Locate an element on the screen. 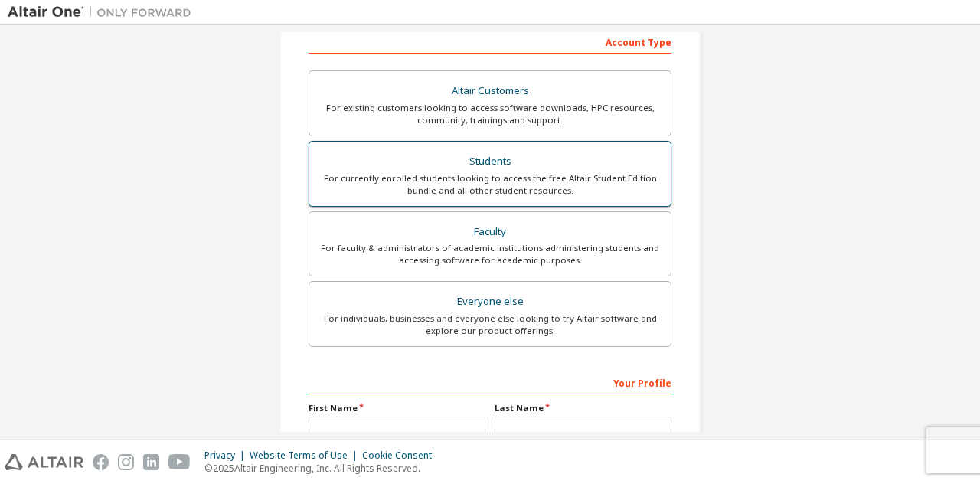 The height and width of the screenshot is (484, 980). p: © 2025 Altair Engineering, Inc. All Rights Reserved. is located at coordinates (322, 468).